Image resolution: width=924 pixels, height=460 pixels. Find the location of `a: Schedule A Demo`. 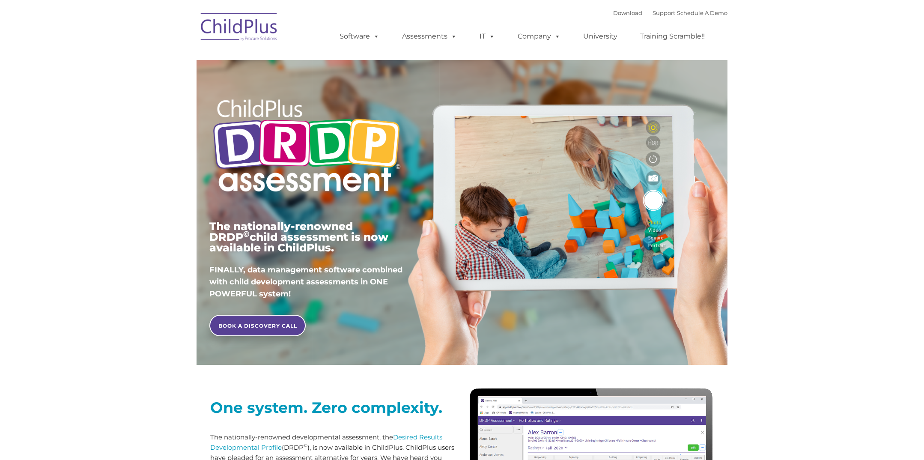

a: Schedule A Demo is located at coordinates (702, 13).